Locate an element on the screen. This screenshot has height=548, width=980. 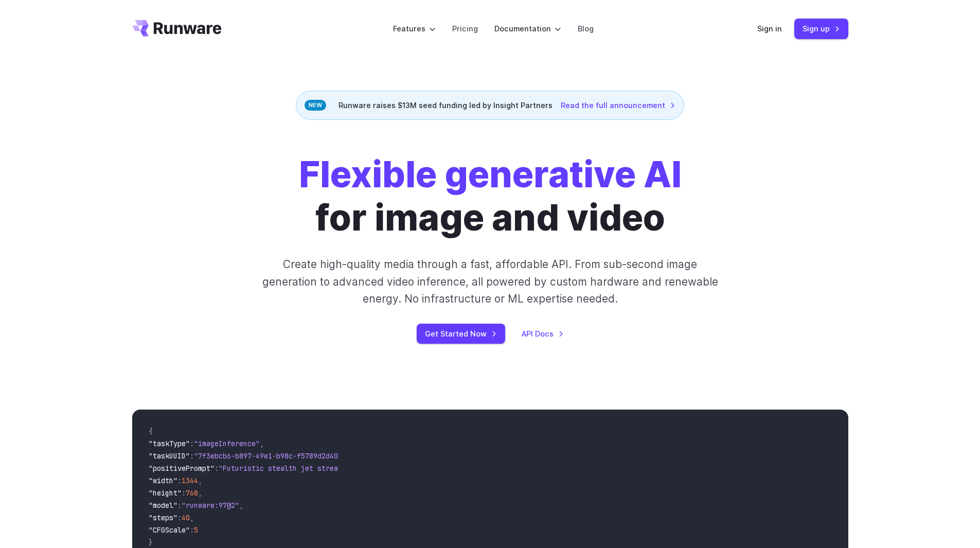
span: "height" is located at coordinates (165, 493).